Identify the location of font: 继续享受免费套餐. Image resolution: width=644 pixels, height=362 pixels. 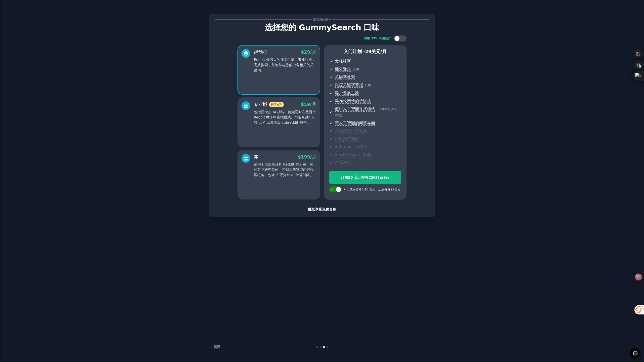
(322, 209).